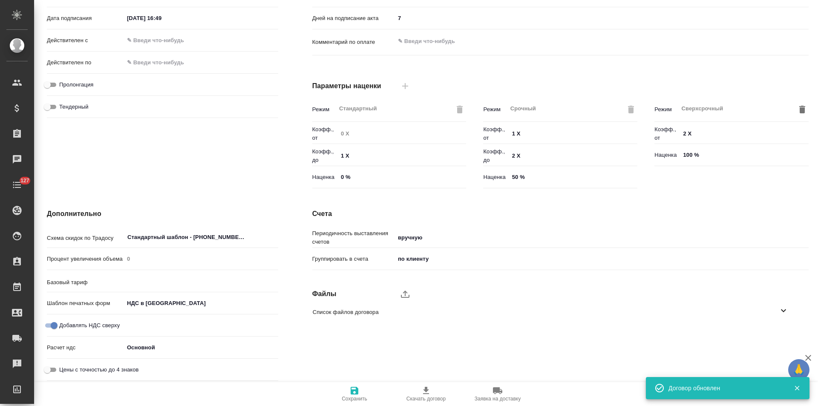  I want to click on h4: Файлы, so click(353, 294).